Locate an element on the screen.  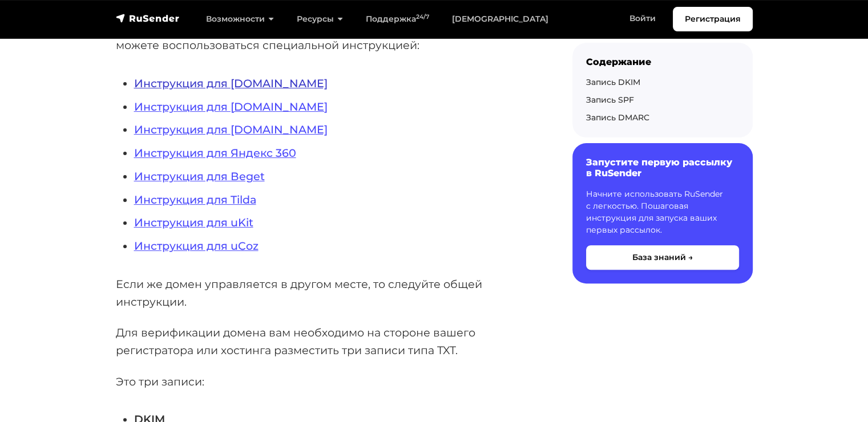
sup: 24/7 is located at coordinates (422, 16).